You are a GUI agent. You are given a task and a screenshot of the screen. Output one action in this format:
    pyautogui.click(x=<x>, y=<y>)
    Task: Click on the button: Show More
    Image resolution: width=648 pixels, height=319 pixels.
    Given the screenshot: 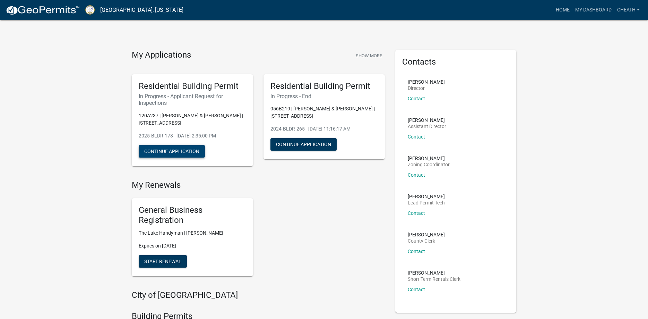 What is the action you would take?
    pyautogui.click(x=369, y=55)
    